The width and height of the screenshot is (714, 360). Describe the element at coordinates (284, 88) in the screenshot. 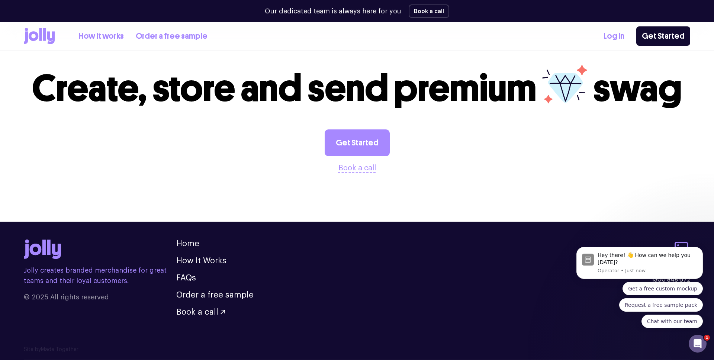

I see `span: Create, store and send premium` at that location.